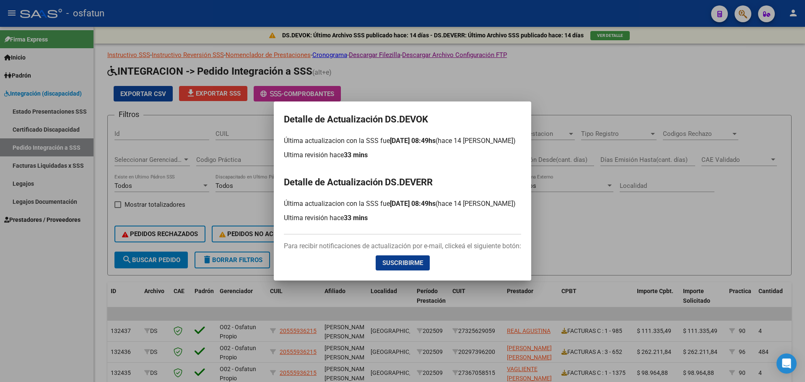 The width and height of the screenshot is (805, 382). I want to click on h2: Detalle de Actualización DS.DEVERR, so click(403, 182).